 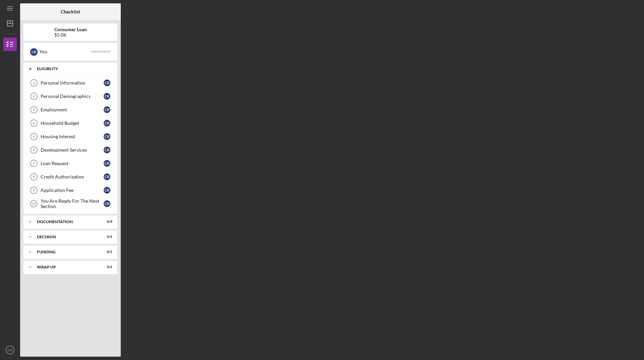 What do you see at coordinates (70, 35) in the screenshot?
I see `div: $5.0K` at bounding box center [70, 35].